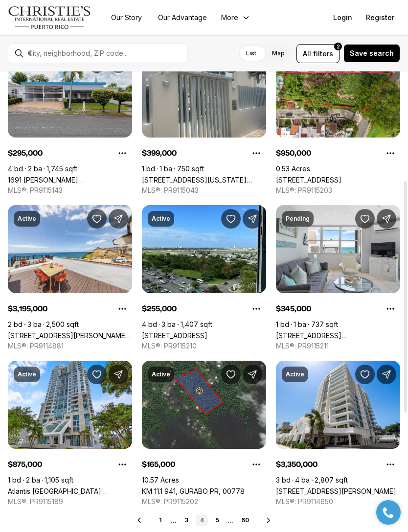  What do you see at coordinates (186, 520) in the screenshot?
I see `a: 3` at bounding box center [186, 520].